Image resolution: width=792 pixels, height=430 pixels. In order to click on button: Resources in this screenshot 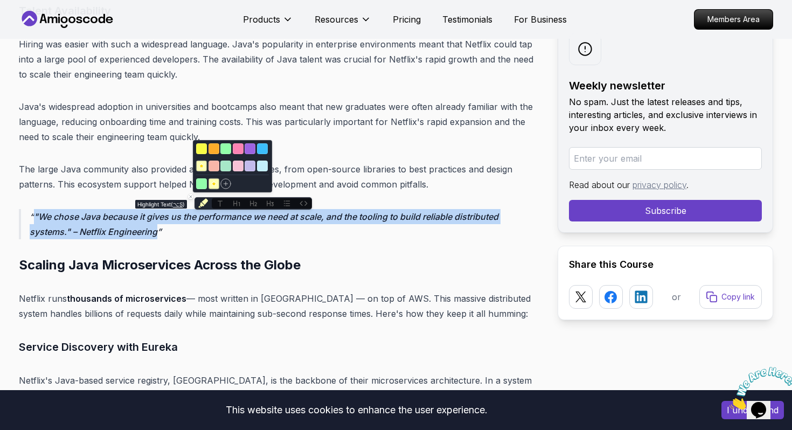, I will do `click(343, 24)`.